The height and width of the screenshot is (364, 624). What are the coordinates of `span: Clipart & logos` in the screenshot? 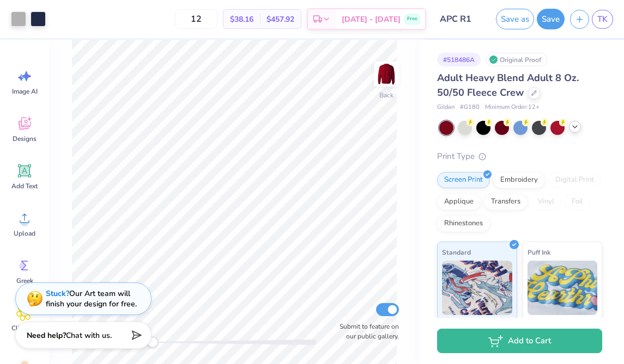 It's located at (25, 333).